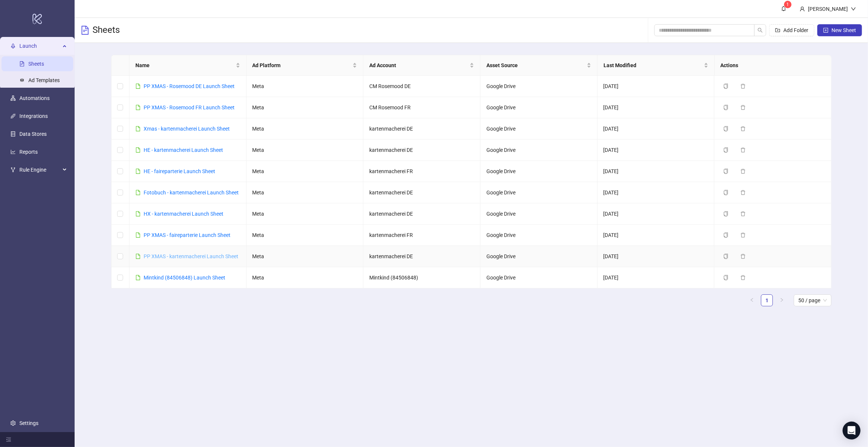 The height and width of the screenshot is (447, 868). Describe the element at coordinates (796, 30) in the screenshot. I see `span: Add Folder` at that location.